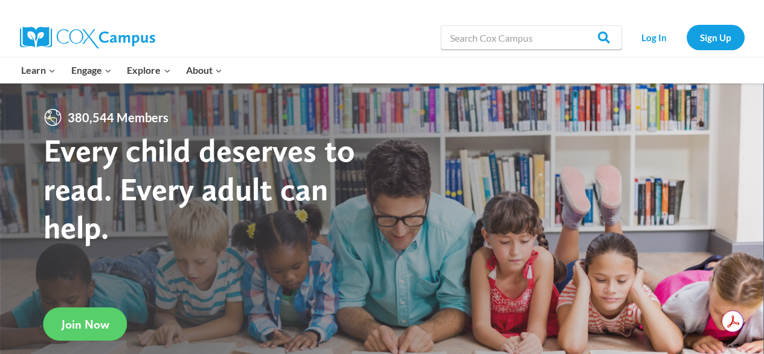 The height and width of the screenshot is (354, 764). What do you see at coordinates (85, 324) in the screenshot?
I see `span: Join Now` at bounding box center [85, 324].